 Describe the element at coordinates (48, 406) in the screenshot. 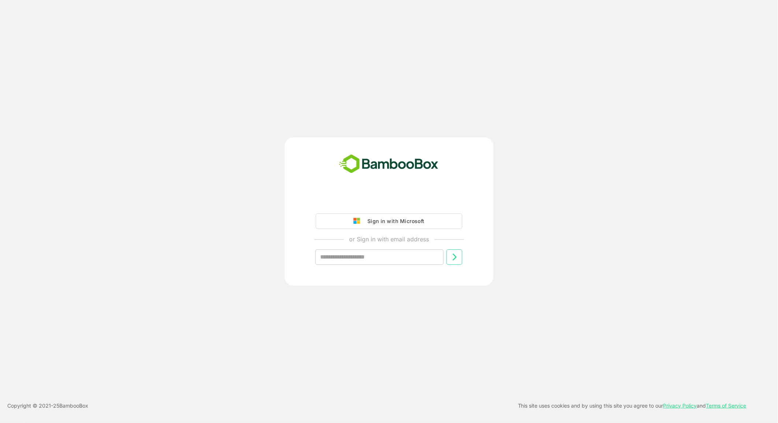

I see `p: Copyright © 2021- 25 BambooBox` at that location.